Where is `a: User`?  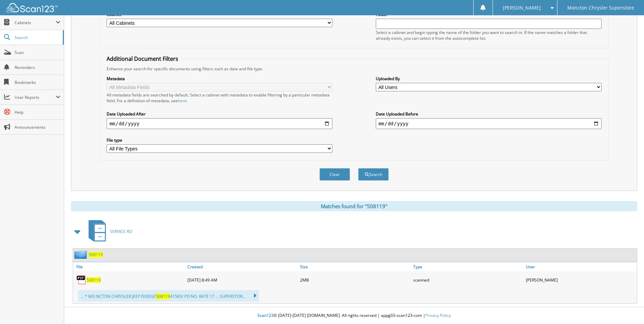 a: User is located at coordinates (581, 267).